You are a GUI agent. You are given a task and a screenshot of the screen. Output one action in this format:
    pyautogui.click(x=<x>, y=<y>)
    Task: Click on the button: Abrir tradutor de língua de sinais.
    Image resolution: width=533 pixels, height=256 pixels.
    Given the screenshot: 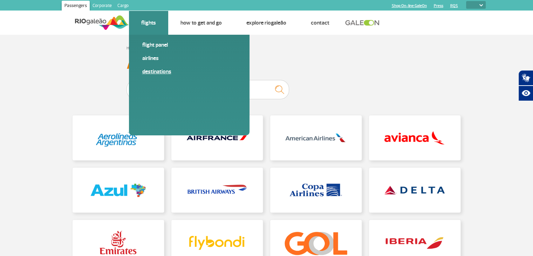 What is the action you would take?
    pyautogui.click(x=525, y=78)
    